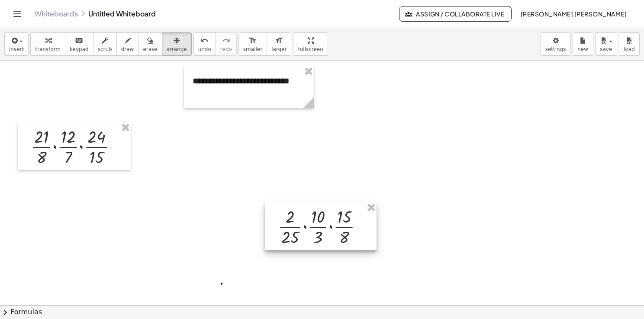 The width and height of the screenshot is (644, 319). I want to click on button: draw, so click(128, 44).